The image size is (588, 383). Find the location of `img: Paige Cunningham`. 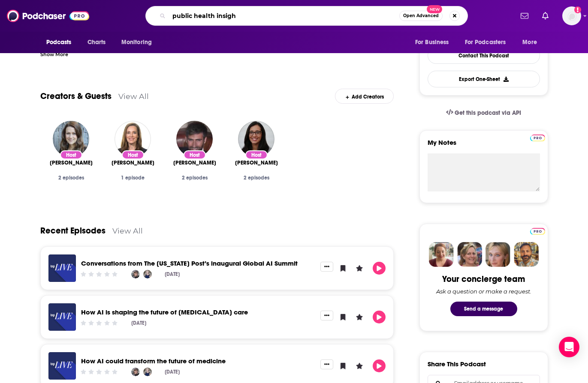

img: Paige Cunningham is located at coordinates (71, 139).